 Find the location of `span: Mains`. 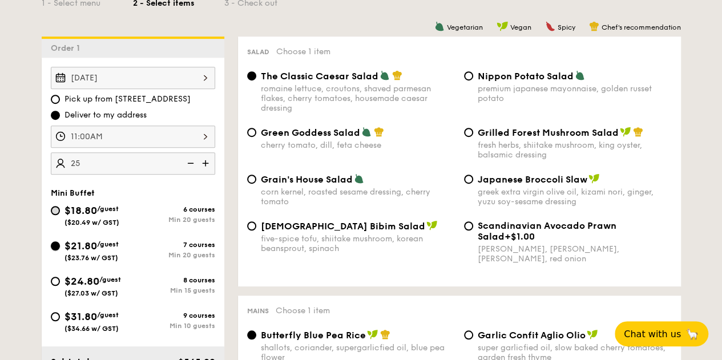

span: Mains is located at coordinates (258, 311).